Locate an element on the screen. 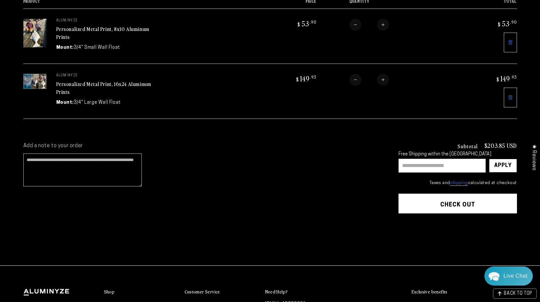  summary: Shop is located at coordinates (141, 291).